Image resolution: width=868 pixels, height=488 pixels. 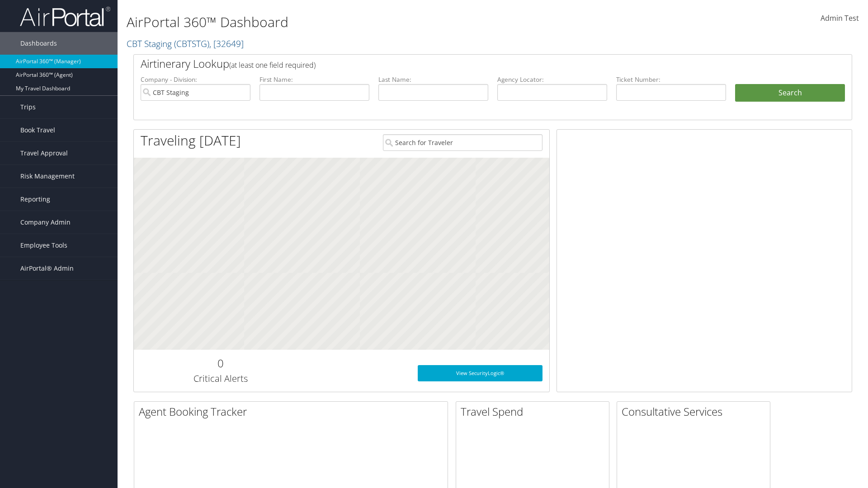 What do you see at coordinates (314, 80) in the screenshot?
I see `label: First Name:` at bounding box center [314, 80].